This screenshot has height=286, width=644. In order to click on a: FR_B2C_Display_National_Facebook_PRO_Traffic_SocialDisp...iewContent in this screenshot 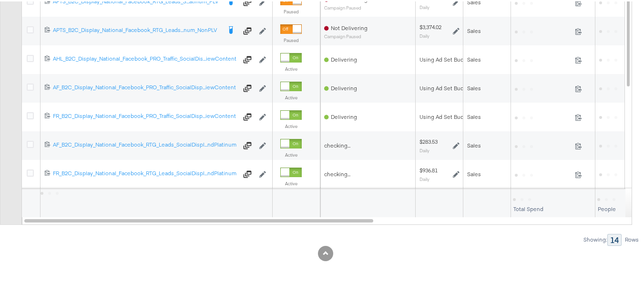, I will do `click(145, 115)`.